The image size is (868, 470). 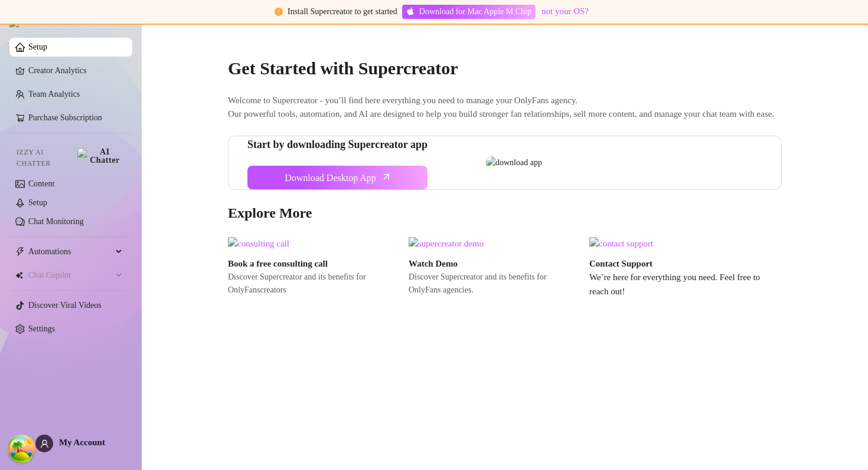 What do you see at coordinates (565, 11) in the screenshot?
I see `a: not your OS?` at bounding box center [565, 11].